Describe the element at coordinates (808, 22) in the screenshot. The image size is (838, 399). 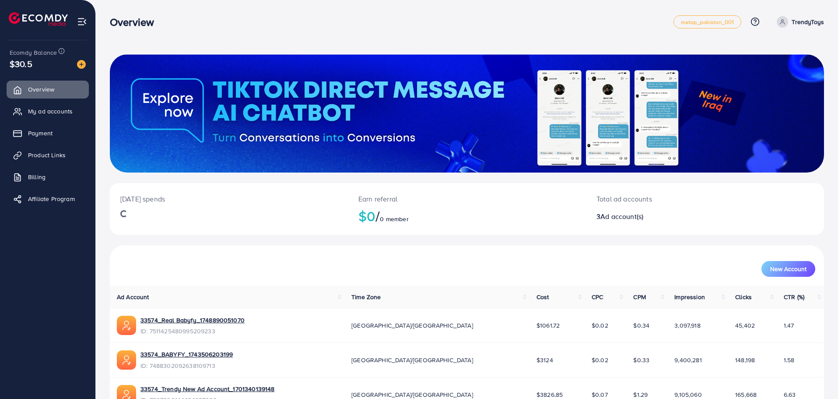
I see `p: TrendyToys` at that location.